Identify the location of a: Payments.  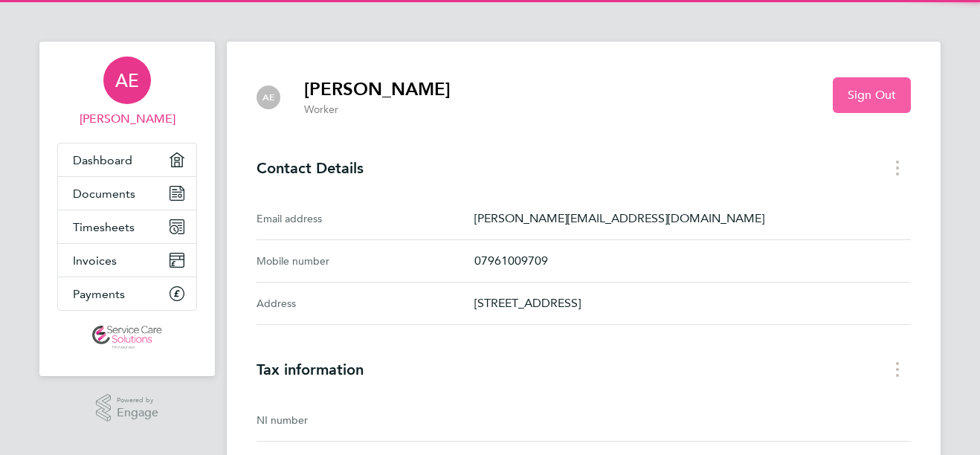
(127, 293).